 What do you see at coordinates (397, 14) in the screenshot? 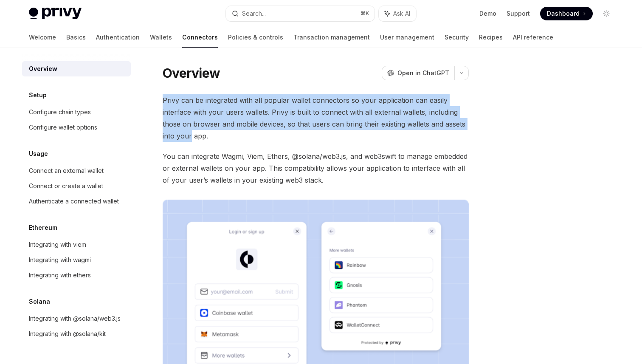
I see `button: Ask AI` at bounding box center [397, 14].